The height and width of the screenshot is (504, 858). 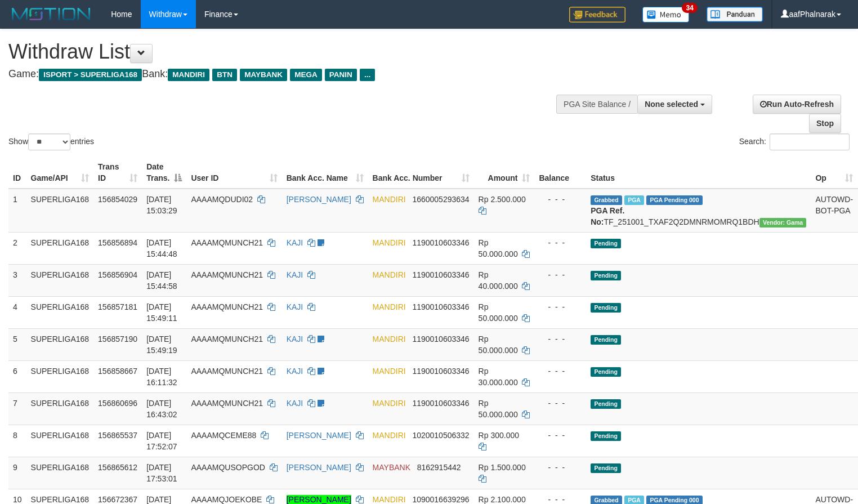 I want to click on span: Rp 1.500.000, so click(x=502, y=467).